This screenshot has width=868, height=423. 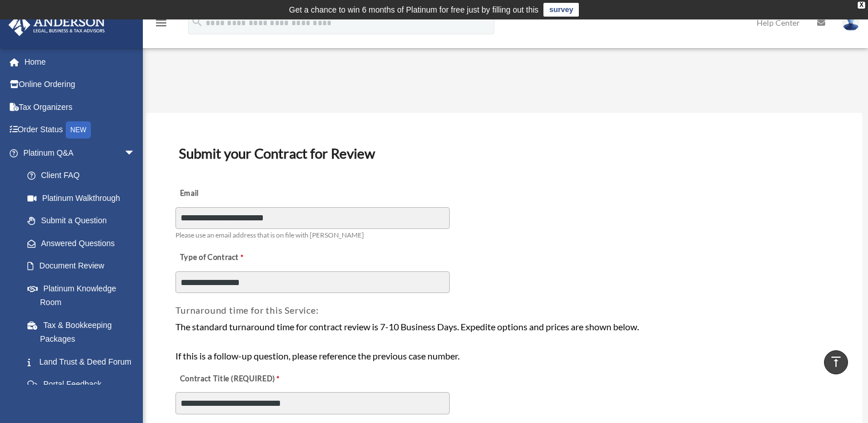 What do you see at coordinates (81, 266) in the screenshot?
I see `a: Document Review` at bounding box center [81, 266].